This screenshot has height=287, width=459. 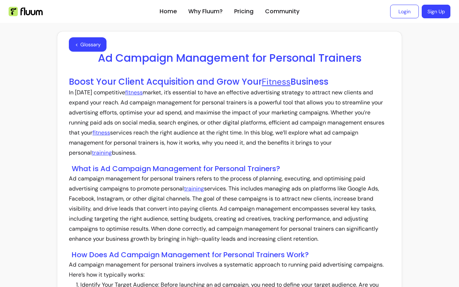 What do you see at coordinates (229, 209) in the screenshot?
I see `p: Ad campaign management for personal trainers refers to the process of planning, executing, and op...` at bounding box center [229, 209].